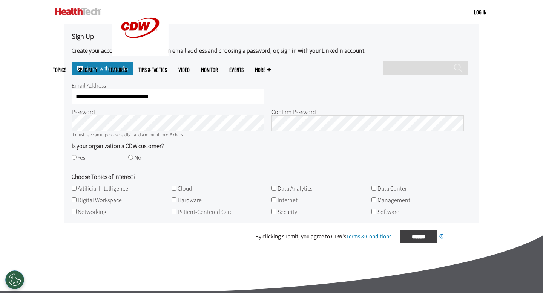  I want to click on a: Events, so click(236, 70).